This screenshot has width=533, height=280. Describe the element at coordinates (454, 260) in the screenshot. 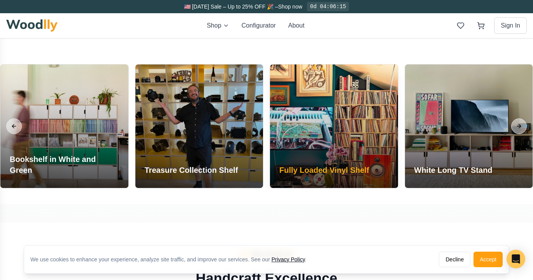

I see `button: Decline` at that location.